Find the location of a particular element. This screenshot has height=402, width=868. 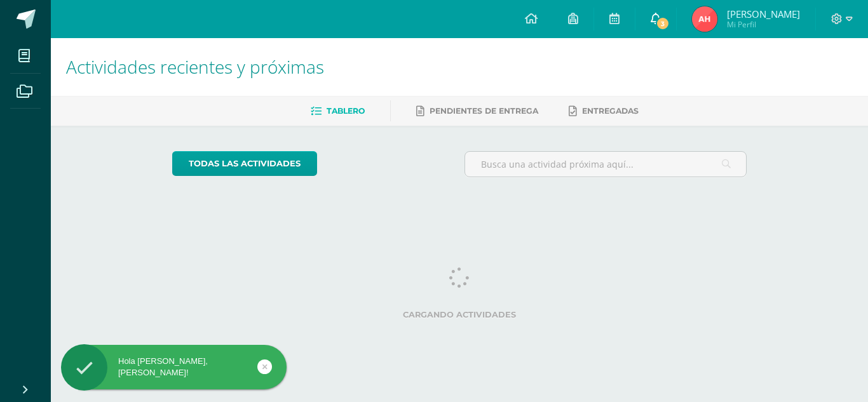

label: Cargando actividades is located at coordinates (459, 314).